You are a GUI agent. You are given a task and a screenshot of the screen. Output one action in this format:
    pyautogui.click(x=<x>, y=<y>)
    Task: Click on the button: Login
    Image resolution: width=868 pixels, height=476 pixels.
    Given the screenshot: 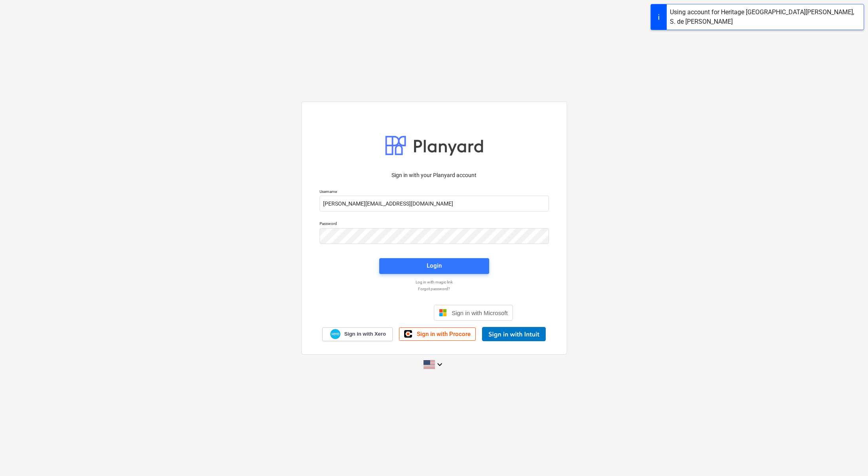 What is the action you would take?
    pyautogui.click(x=434, y=266)
    